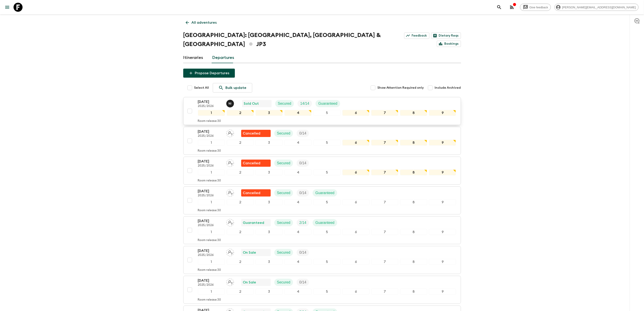 The height and width of the screenshot is (311, 644). Describe the element at coordinates (231, 103) in the screenshot. I see `span: Naoya Ishida` at that location.